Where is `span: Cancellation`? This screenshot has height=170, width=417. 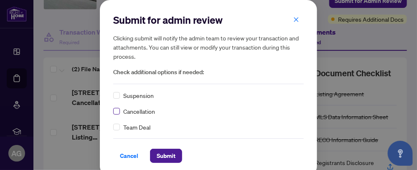
span: Cancellation is located at coordinates (139, 112).